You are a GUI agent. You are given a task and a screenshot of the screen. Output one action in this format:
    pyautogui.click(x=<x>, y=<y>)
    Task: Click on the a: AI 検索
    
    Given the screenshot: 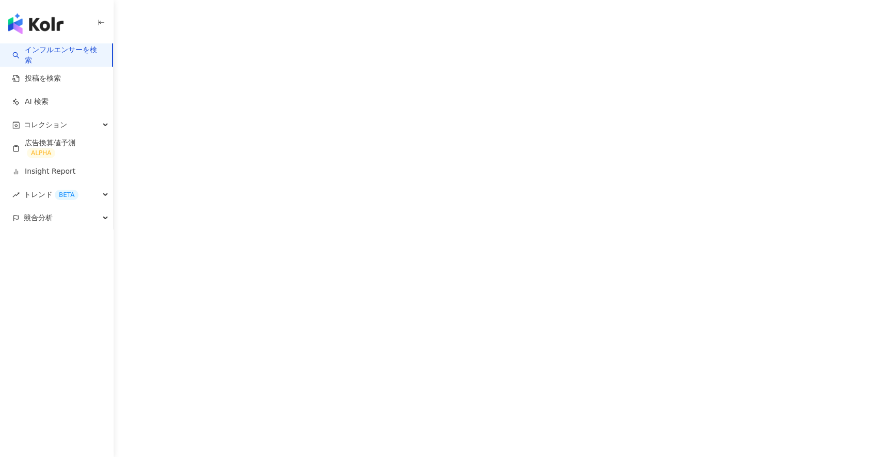 What is the action you would take?
    pyautogui.click(x=30, y=102)
    